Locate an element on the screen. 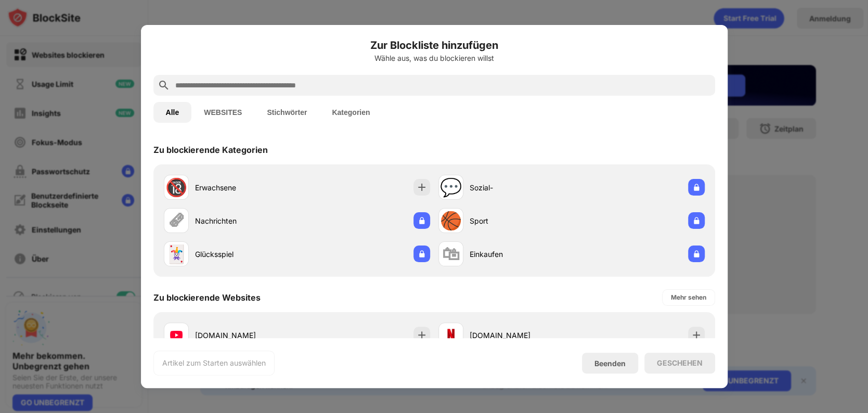 This screenshot has width=868, height=413. div: Erwachsene is located at coordinates (246, 187).